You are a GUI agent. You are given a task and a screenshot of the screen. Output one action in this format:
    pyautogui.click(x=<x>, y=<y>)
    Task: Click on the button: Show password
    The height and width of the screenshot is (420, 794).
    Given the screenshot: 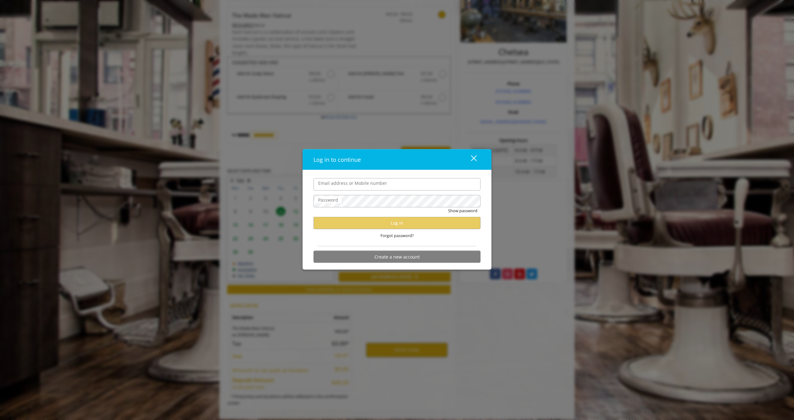 What is the action you would take?
    pyautogui.click(x=462, y=211)
    